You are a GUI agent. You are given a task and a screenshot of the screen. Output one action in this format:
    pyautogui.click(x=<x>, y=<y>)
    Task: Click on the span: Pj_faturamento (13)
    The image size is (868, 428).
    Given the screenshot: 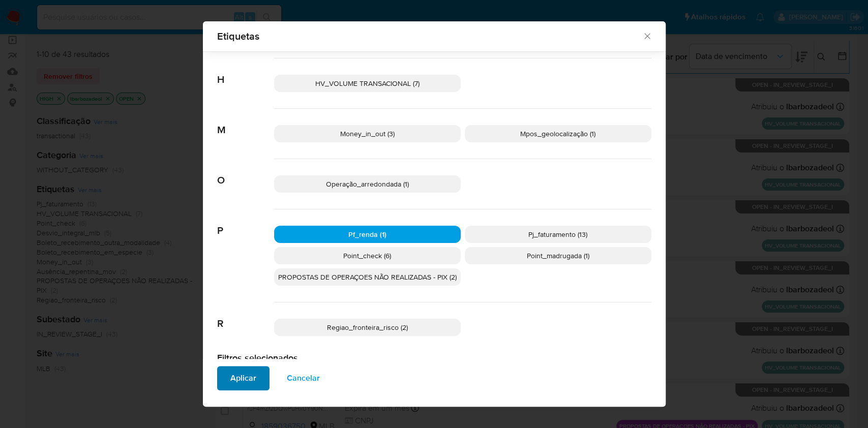 What is the action you would take?
    pyautogui.click(x=558, y=234)
    